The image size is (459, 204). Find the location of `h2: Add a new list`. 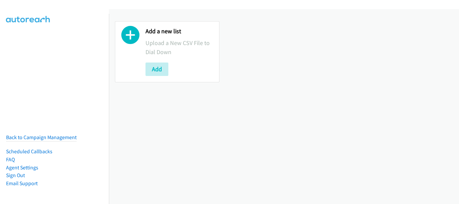

h2: Add a new list is located at coordinates (179, 31).